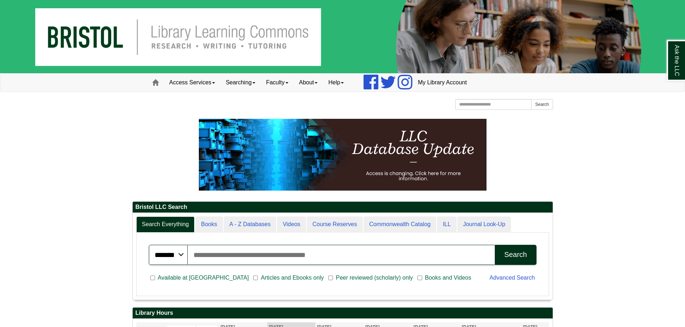  What do you see at coordinates (255, 278) in the screenshot?
I see `input: Articles and Ebooks only` at bounding box center [255, 278].